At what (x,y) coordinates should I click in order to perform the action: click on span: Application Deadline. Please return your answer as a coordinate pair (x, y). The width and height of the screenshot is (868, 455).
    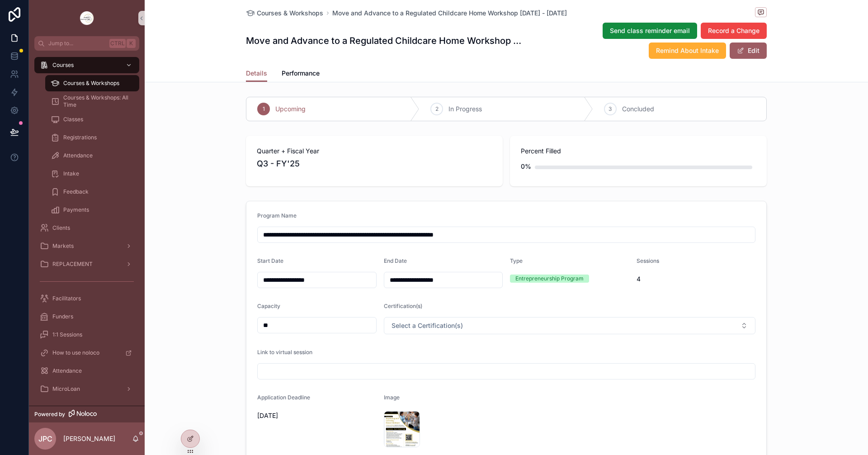
    Looking at the image, I should click on (283, 397).